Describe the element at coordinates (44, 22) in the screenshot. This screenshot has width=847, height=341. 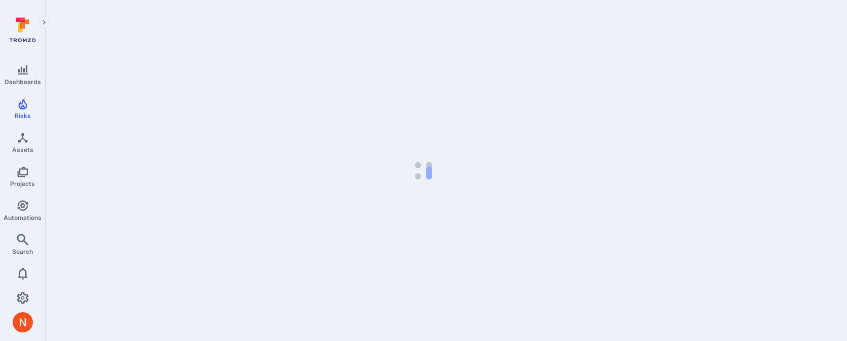
I see `button: Expand navigation menu` at that location.